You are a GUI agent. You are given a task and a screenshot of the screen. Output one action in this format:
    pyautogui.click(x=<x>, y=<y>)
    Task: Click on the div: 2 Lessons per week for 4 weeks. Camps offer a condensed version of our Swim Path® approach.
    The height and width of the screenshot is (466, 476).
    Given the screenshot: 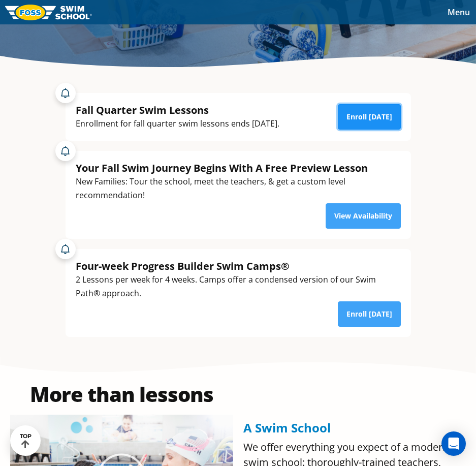 What is the action you would take?
    pyautogui.click(x=238, y=286)
    